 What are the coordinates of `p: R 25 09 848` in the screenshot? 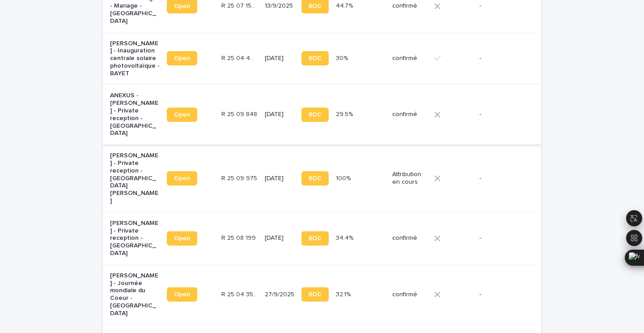 It's located at (240, 113).